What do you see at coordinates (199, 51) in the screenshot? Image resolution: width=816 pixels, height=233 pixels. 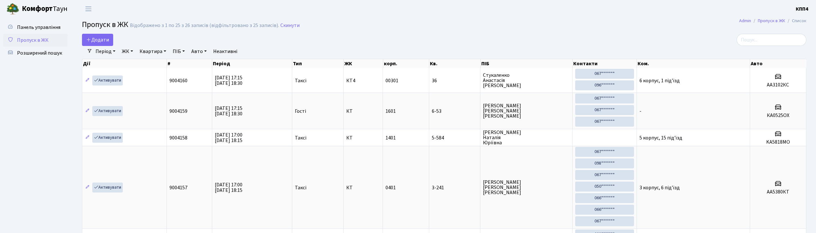 I see `a: Авто` at bounding box center [199, 51].